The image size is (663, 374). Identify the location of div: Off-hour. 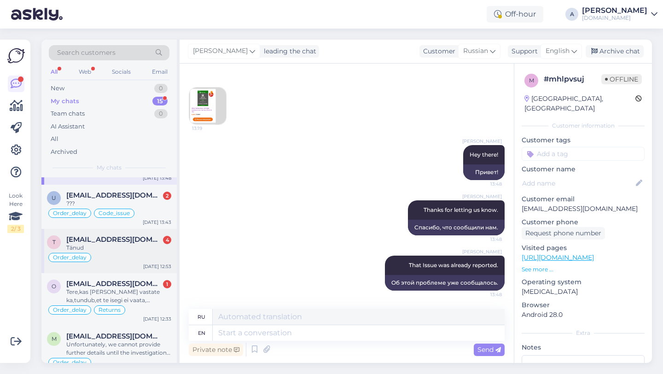
(515, 14).